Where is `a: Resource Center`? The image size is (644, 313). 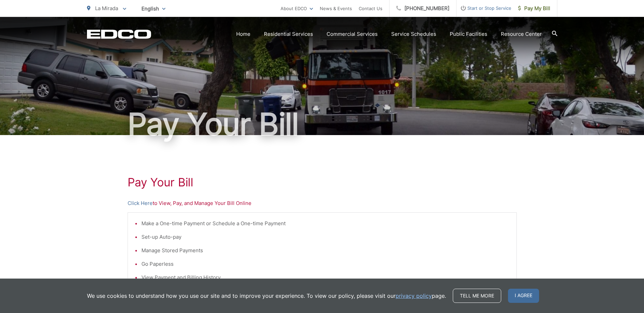
a: Resource Center is located at coordinates (521, 34).